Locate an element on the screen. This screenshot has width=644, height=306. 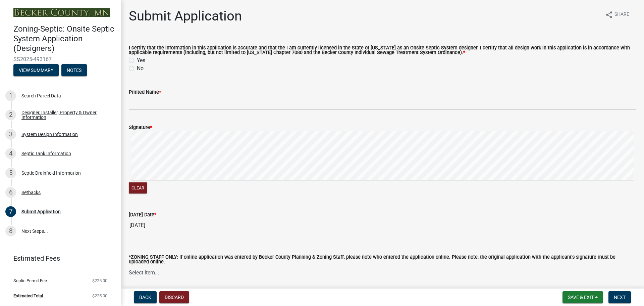
a: Estimated Fees is located at coordinates (57, 258).